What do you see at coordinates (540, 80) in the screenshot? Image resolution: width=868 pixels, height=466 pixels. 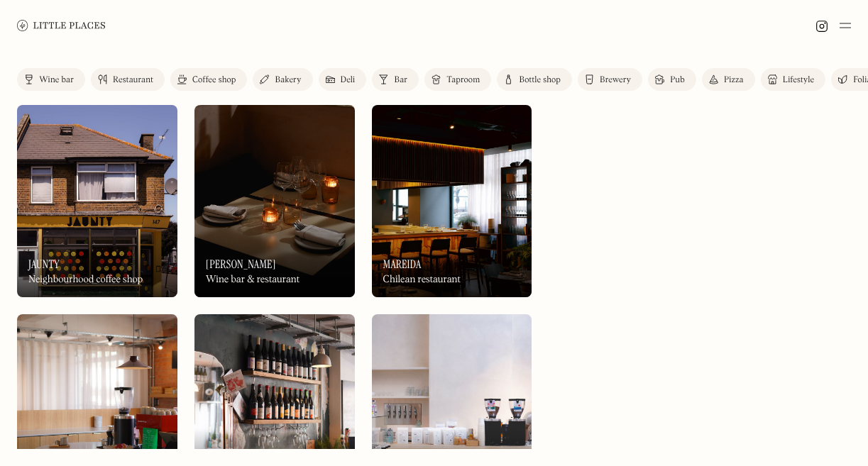 I see `div: Bottle shop` at bounding box center [540, 80].